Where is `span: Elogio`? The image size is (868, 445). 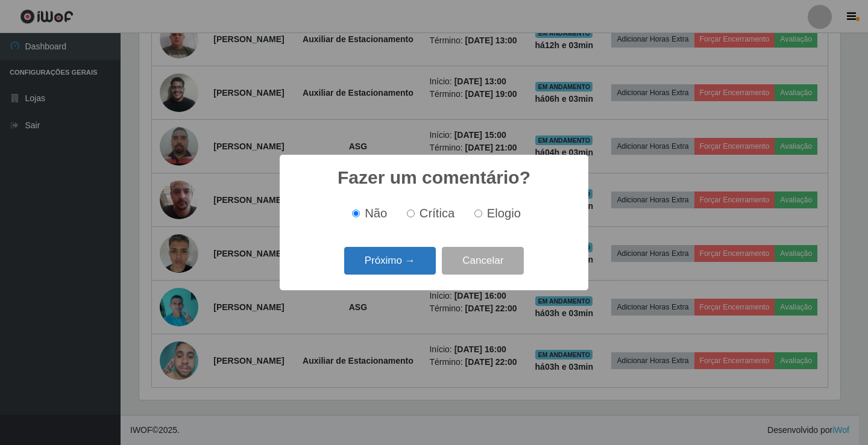
span: Elogio is located at coordinates (503, 213).